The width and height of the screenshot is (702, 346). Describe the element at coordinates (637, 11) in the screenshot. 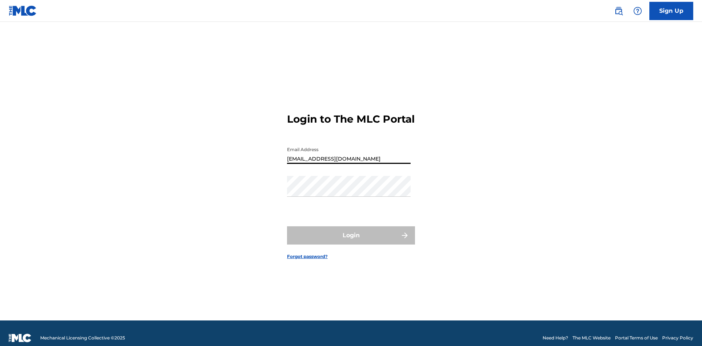

I see `div: Help` at that location.